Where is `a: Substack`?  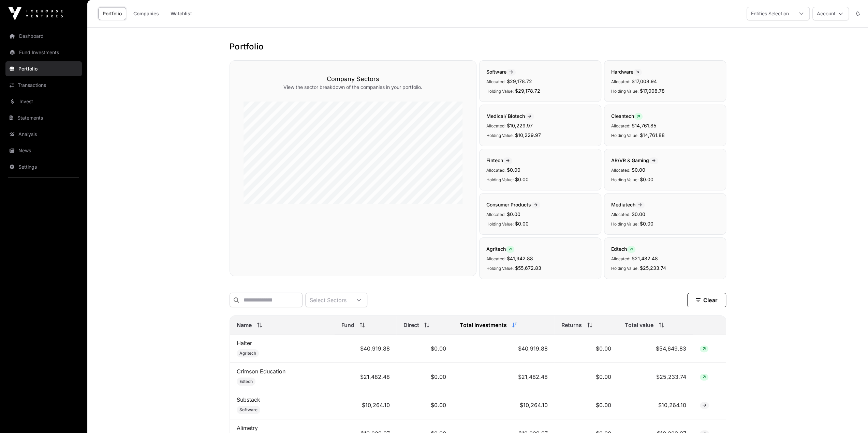 a: Substack is located at coordinates (249, 400).